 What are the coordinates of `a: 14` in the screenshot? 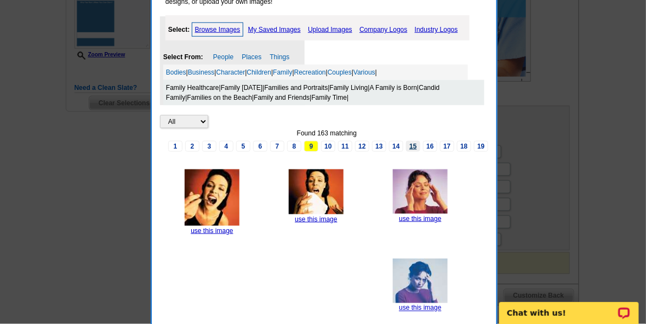 It's located at (396, 146).